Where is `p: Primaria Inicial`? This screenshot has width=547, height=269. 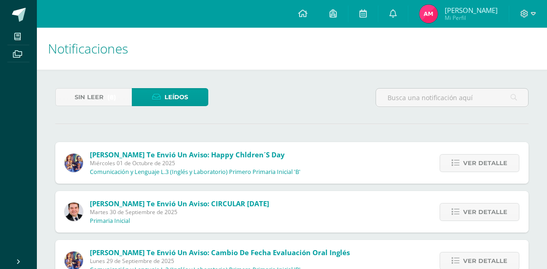
p: Primaria Inicial is located at coordinates (110, 221).